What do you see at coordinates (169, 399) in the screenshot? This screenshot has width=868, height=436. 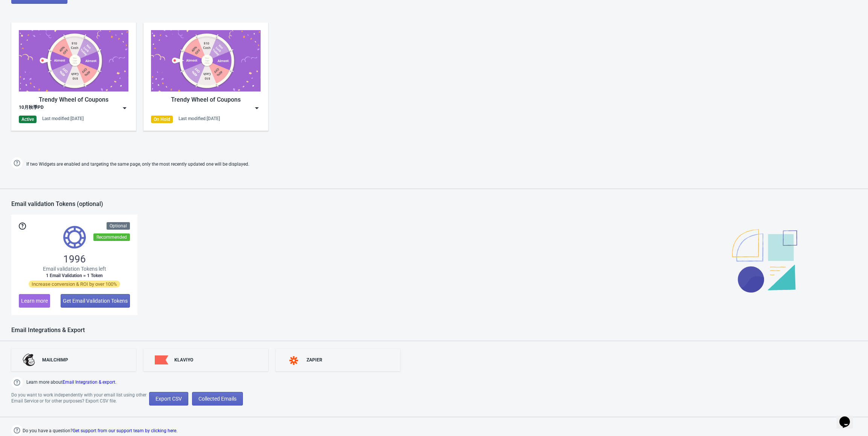 I see `span: Export CSV` at bounding box center [169, 399].